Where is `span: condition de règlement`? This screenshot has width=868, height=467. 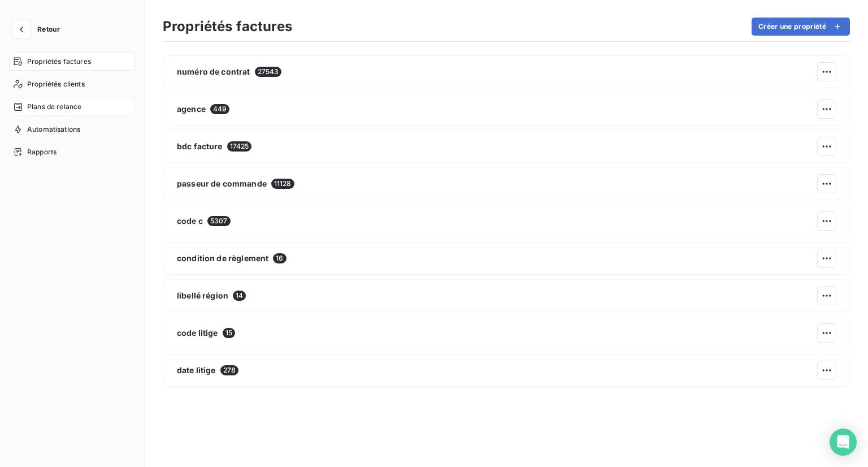 span: condition de règlement is located at coordinates (223, 258).